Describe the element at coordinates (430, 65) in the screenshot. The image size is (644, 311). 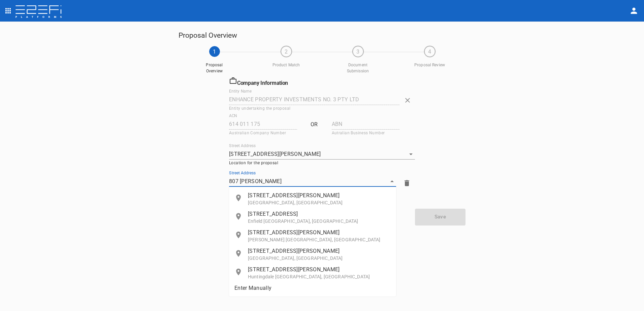
I see `span: Proposal Review` at that location.